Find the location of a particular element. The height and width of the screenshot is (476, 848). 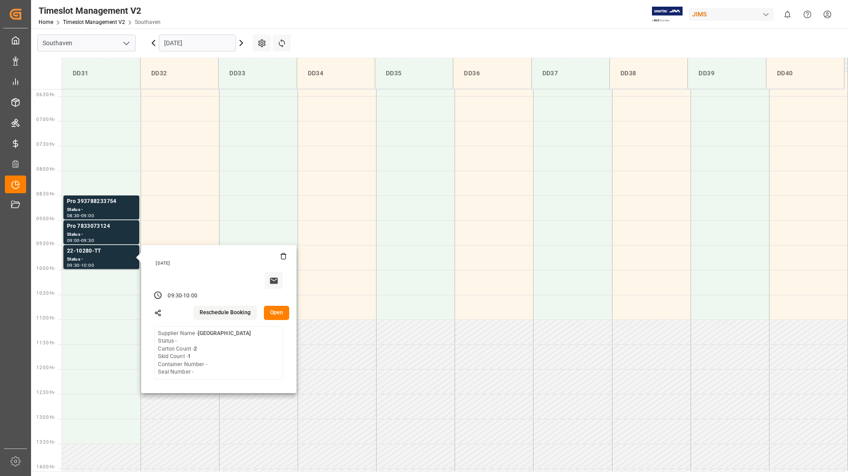

div: JIMS is located at coordinates (731, 14).